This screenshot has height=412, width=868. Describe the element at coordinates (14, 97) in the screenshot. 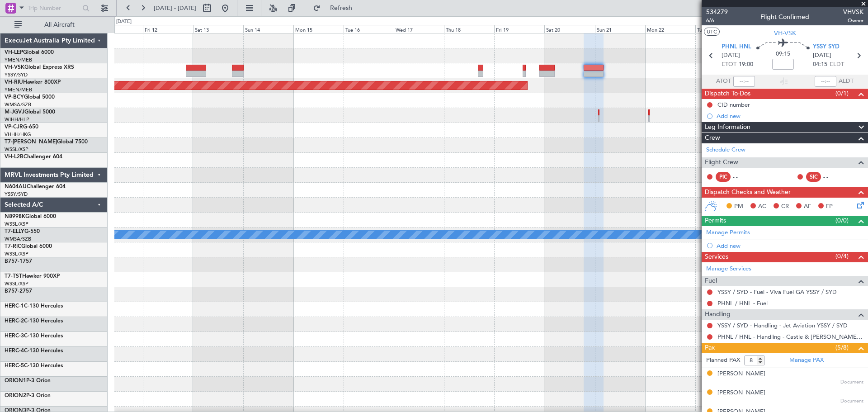

I see `span: VP-BCY` at that location.